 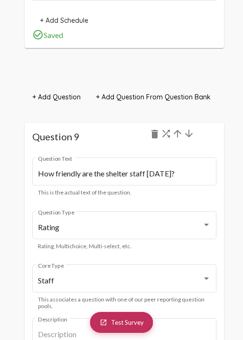 What do you see at coordinates (124, 173) in the screenshot?
I see `input: Question` at bounding box center [124, 173].